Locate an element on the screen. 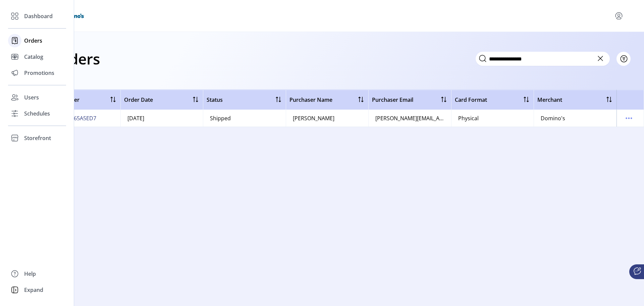 This screenshot has height=306, width=644. button: Filter Button is located at coordinates (623, 59).